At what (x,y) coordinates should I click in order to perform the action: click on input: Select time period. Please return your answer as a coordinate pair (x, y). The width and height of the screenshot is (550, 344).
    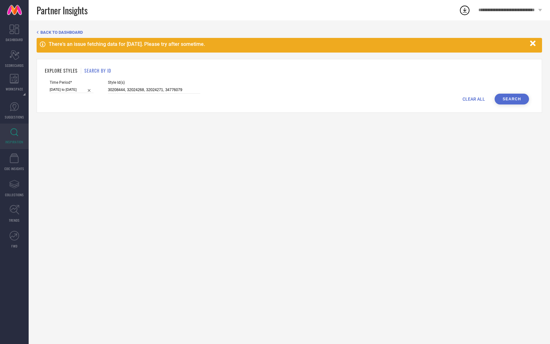
    Looking at the image, I should click on (72, 89).